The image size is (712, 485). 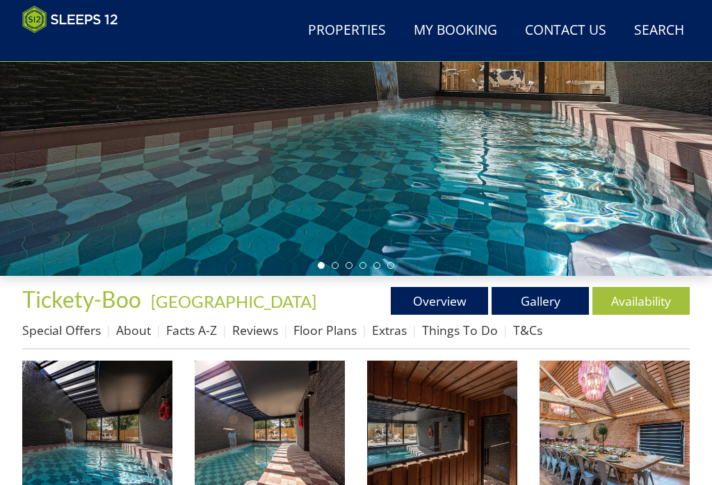 I want to click on a: Availability, so click(x=641, y=301).